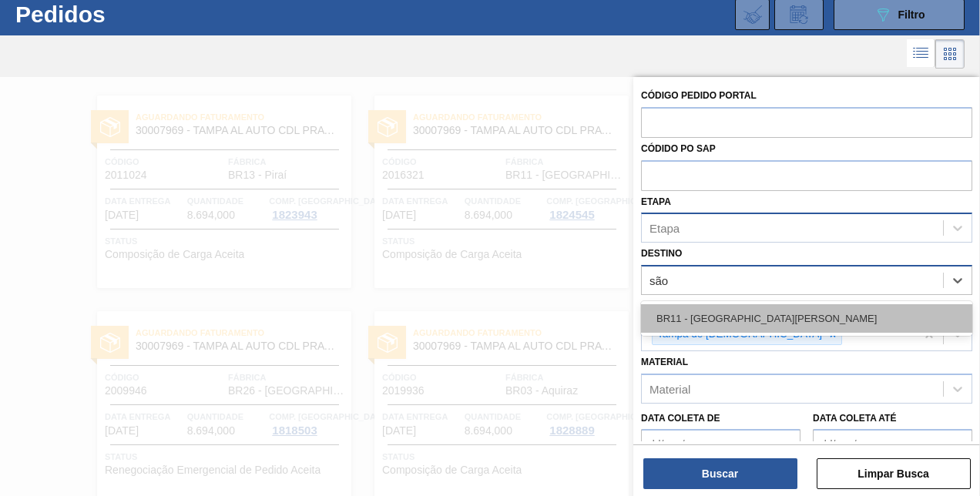 Image resolution: width=980 pixels, height=496 pixels. What do you see at coordinates (665, 306) in the screenshot?
I see `label: Carteira` at bounding box center [665, 306].